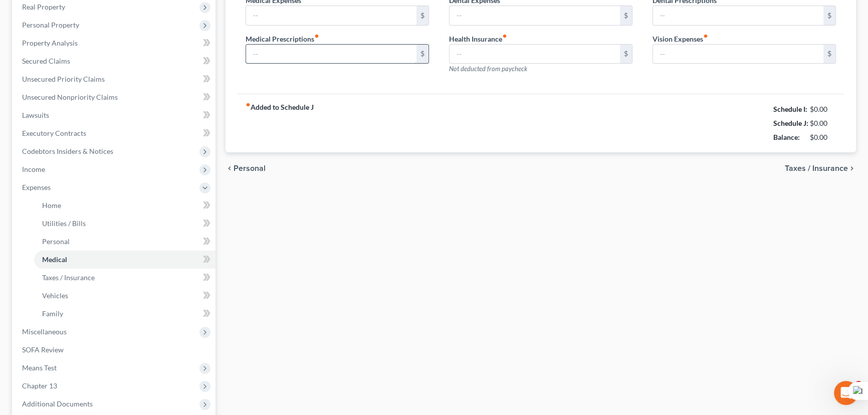 The height and width of the screenshot is (415, 868). Describe the element at coordinates (34, 169) in the screenshot. I see `span: Income` at that location.